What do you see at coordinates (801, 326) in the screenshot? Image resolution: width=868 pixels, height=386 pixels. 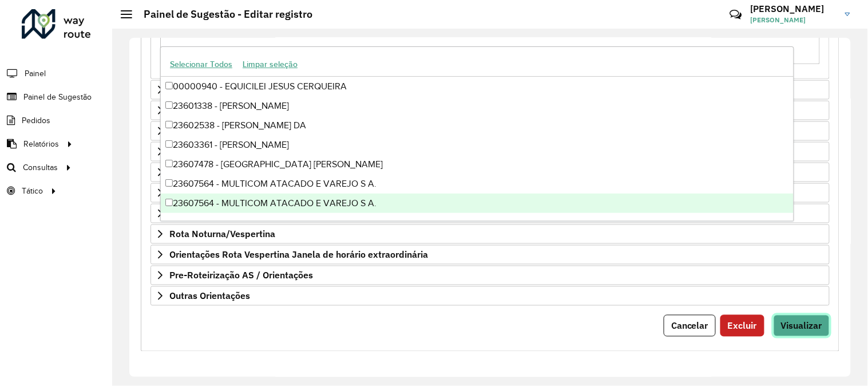 I see `span: Visualizar` at bounding box center [801, 326].